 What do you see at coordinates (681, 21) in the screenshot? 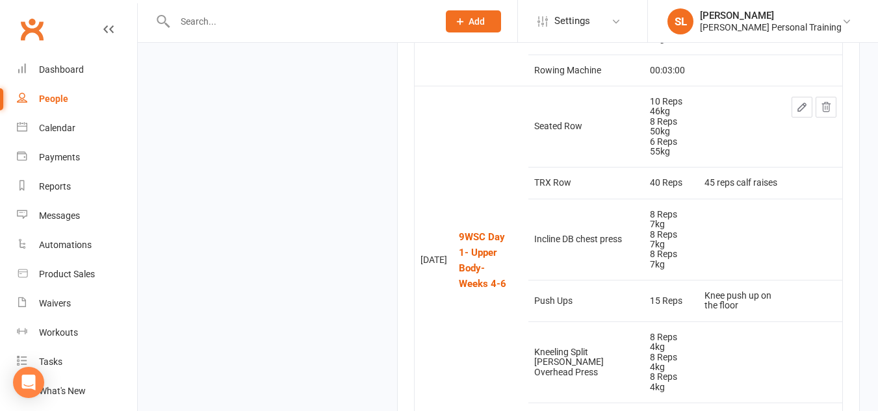
I see `div: SL` at bounding box center [681, 21].